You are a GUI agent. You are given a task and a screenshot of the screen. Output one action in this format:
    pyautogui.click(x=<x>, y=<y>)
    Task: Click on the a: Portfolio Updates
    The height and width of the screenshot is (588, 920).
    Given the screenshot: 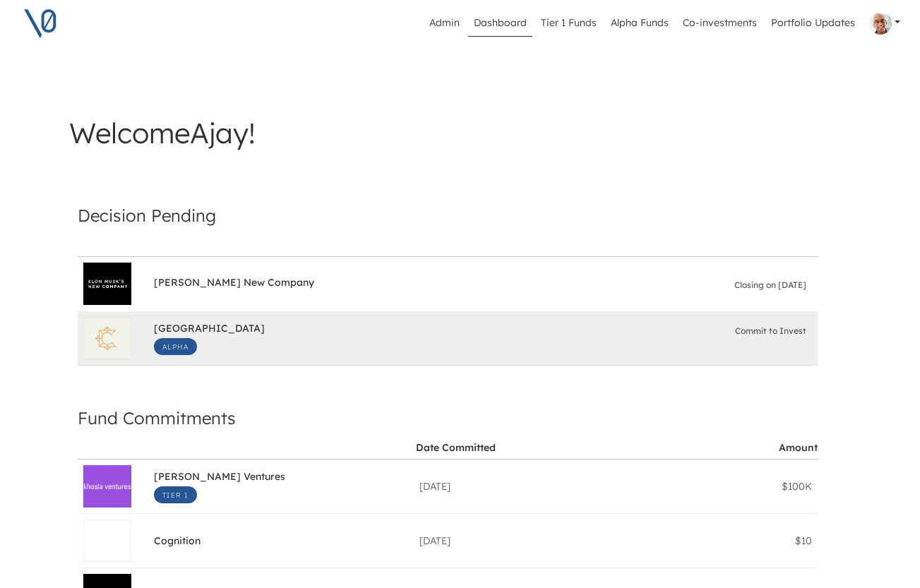 What is the action you would take?
    pyautogui.click(x=813, y=23)
    